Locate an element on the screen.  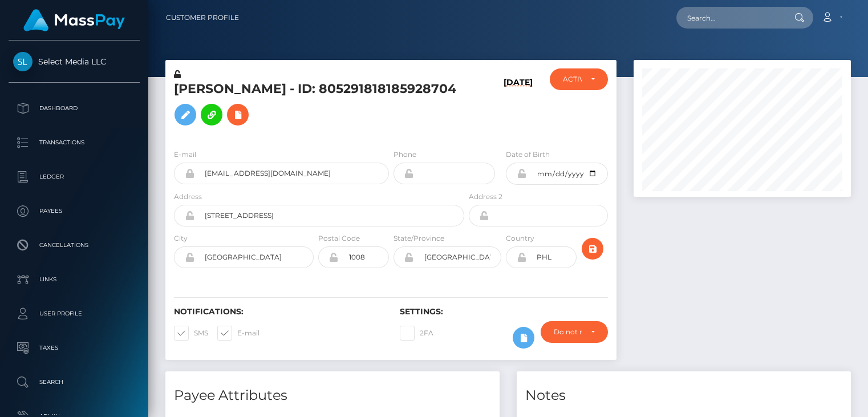
a: Customer Profile is located at coordinates (203, 18).